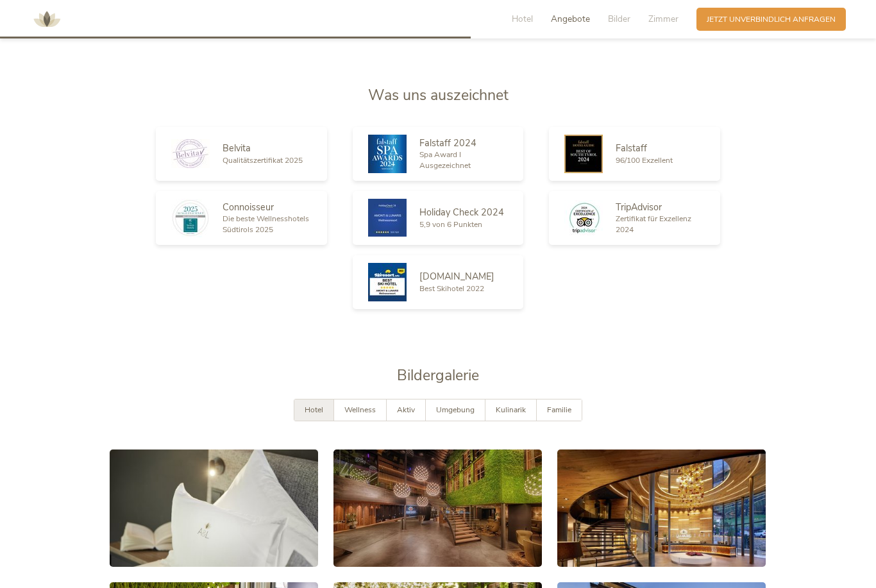 Image resolution: width=876 pixels, height=588 pixels. What do you see at coordinates (448, 143) in the screenshot?
I see `span: Falstaff 2024` at bounding box center [448, 143].